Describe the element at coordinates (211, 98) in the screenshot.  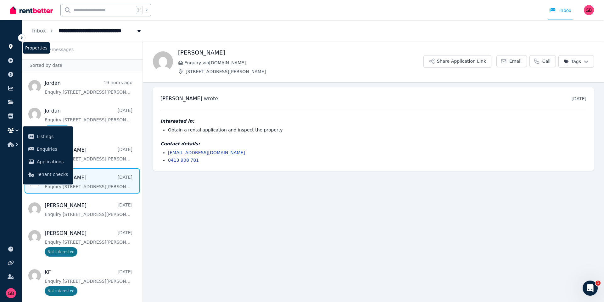
I see `span: wrote` at that location.